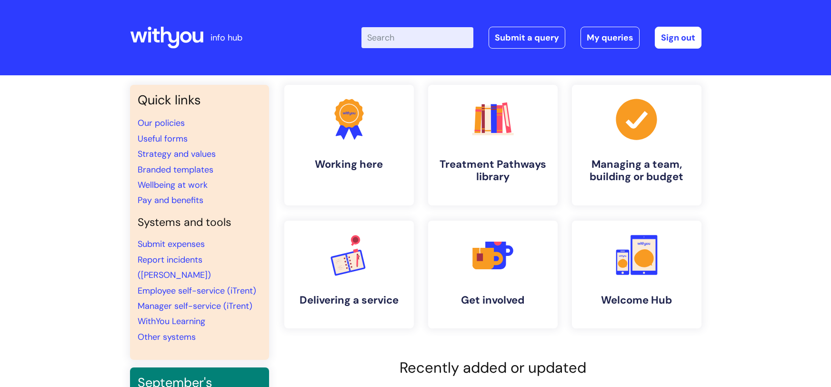  I want to click on a: Wellbeing at work, so click(172, 185).